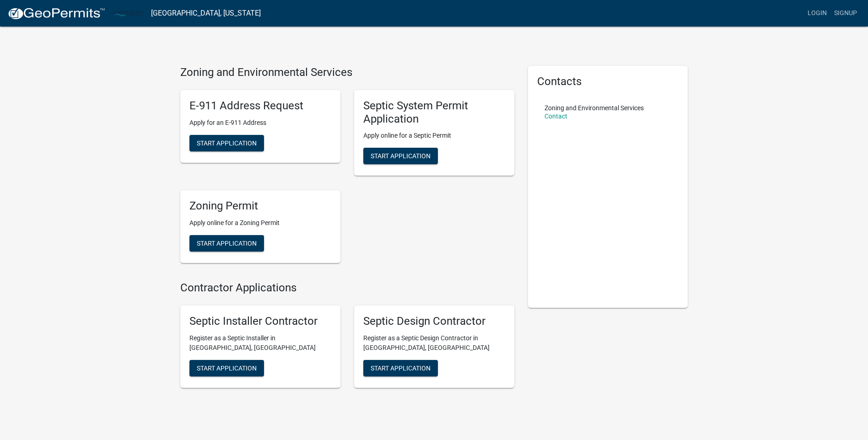 The width and height of the screenshot is (868, 440). I want to click on wm-workflow-list-section: Contractor Applications, so click(348, 338).